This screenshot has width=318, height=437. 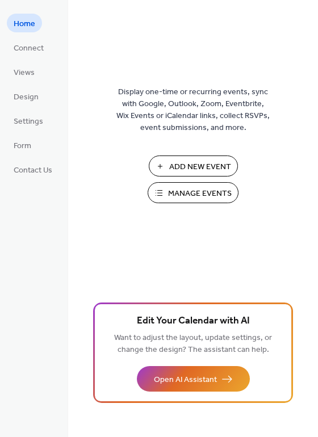 I want to click on a: Settings, so click(x=28, y=120).